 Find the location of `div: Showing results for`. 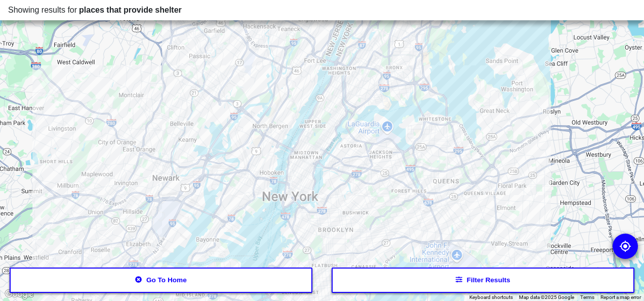

div: Showing results for is located at coordinates (322, 10).